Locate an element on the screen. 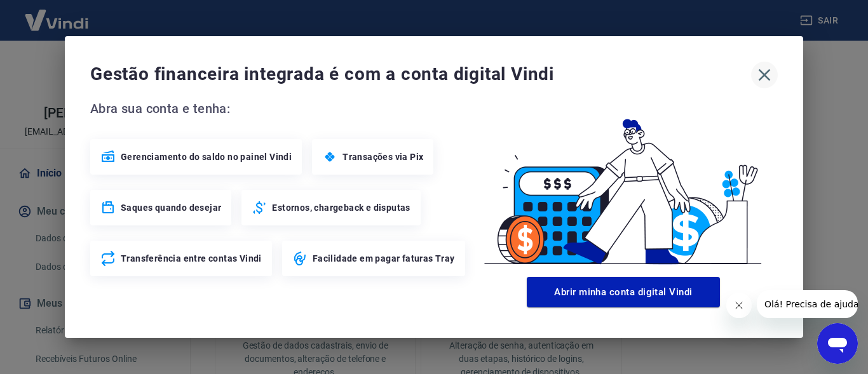  span: Facilidade em pagar faturas Tray is located at coordinates (383, 258).